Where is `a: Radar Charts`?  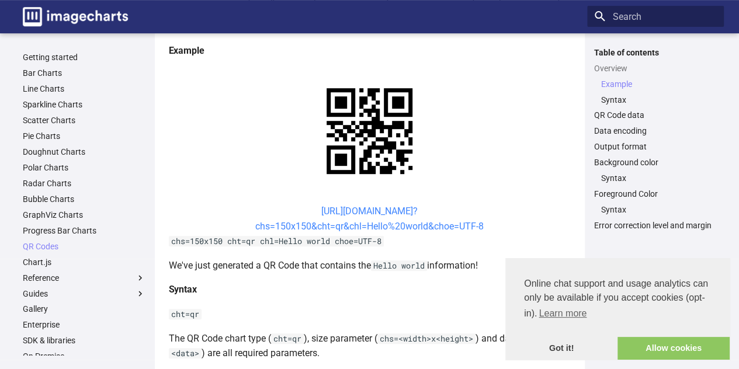 a: Radar Charts is located at coordinates (84, 183).